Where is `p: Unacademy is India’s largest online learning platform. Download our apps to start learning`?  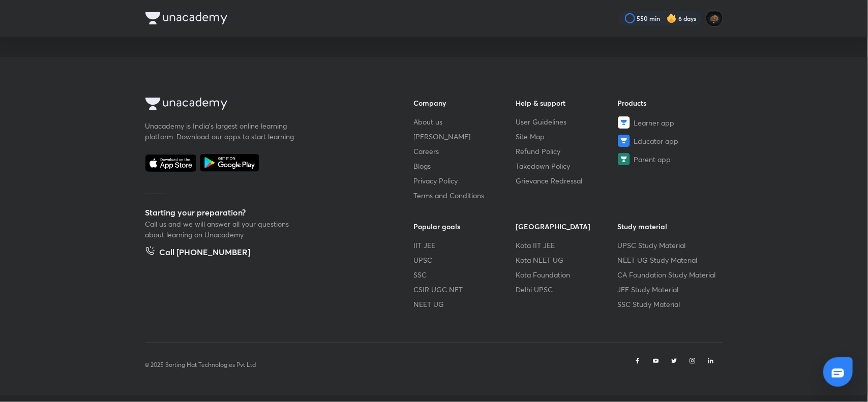 p: Unacademy is India’s largest online learning platform. Download our apps to start learning is located at coordinates (222, 131).